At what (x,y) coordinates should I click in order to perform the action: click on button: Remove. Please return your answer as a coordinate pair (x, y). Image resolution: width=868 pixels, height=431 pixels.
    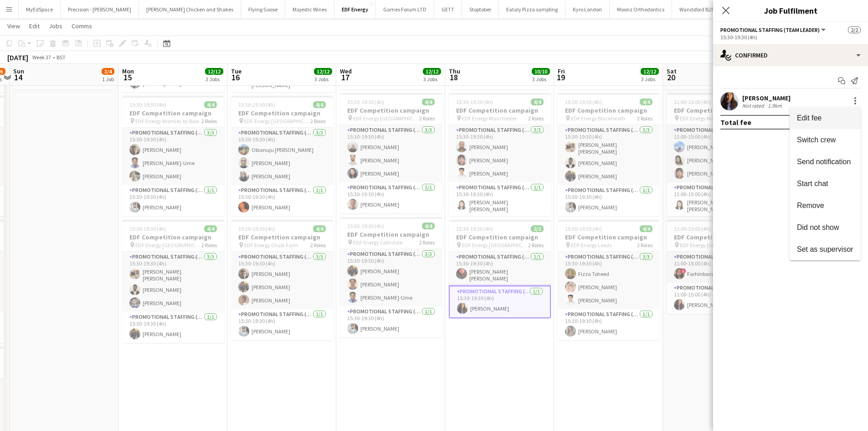
    Looking at the image, I should click on (825, 205).